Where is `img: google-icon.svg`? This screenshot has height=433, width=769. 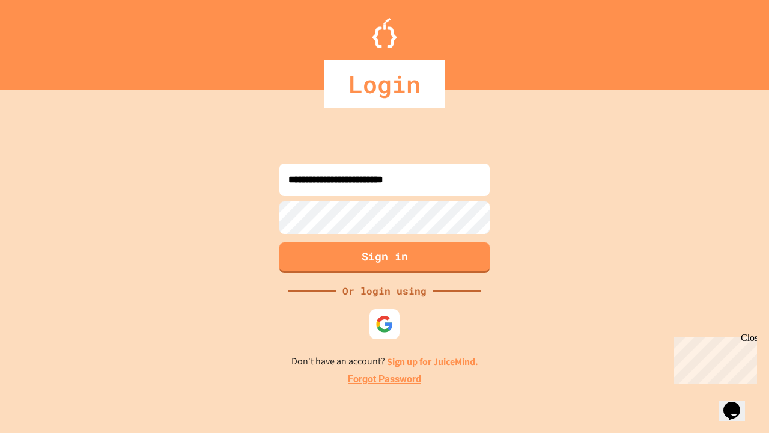 img: google-icon.svg is located at coordinates (385, 324).